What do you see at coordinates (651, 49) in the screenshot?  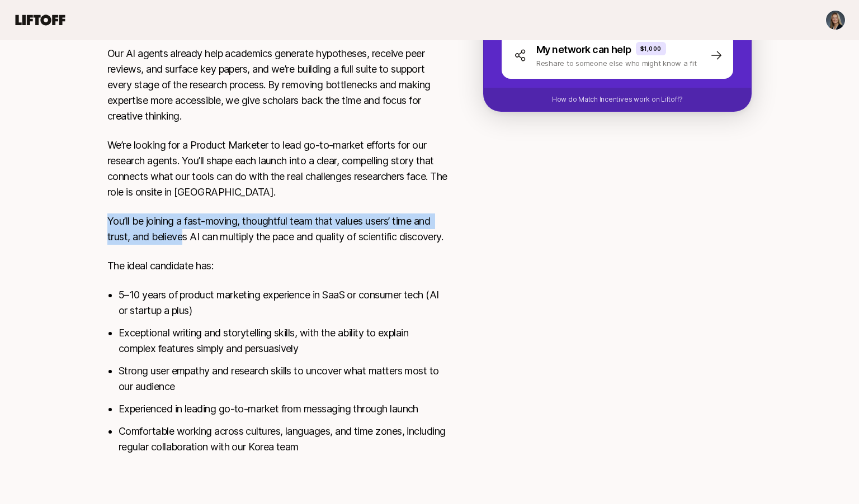 I see `p: $1,000` at bounding box center [651, 49].